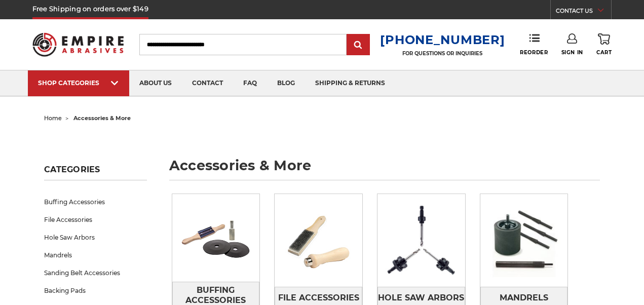 The width and height of the screenshot is (644, 305). I want to click on a: Sanding Belt Accessories, so click(95, 272).